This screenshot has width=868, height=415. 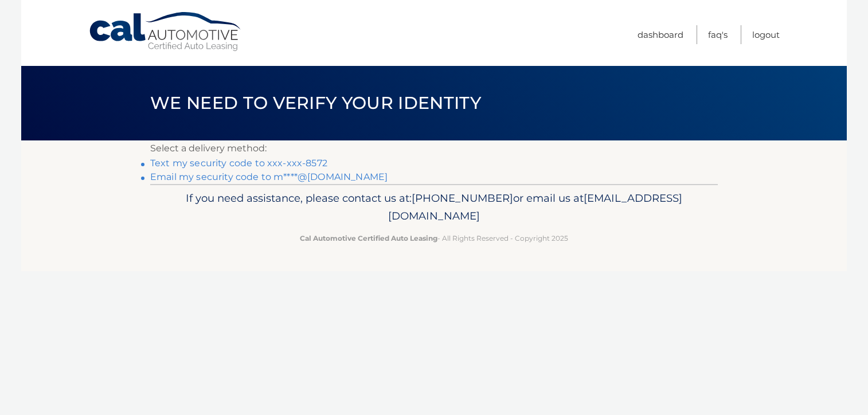 I want to click on p: Select a delivery method:, so click(x=434, y=148).